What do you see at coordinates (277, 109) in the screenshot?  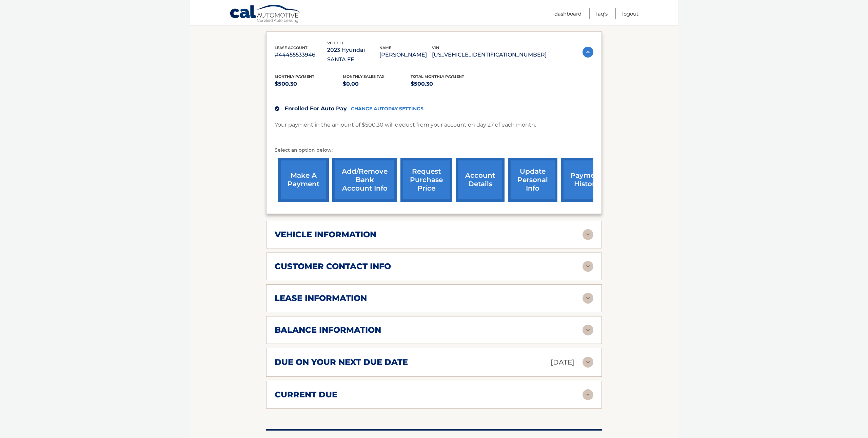 I see `img: check.svg` at bounding box center [277, 109].